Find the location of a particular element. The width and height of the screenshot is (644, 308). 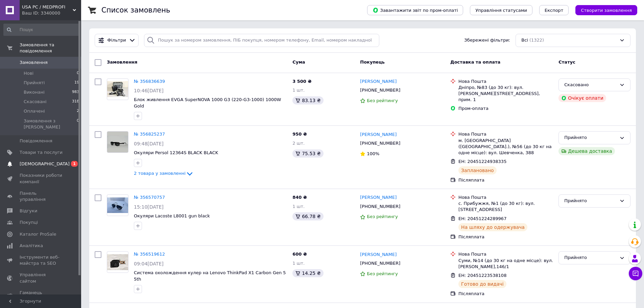

span: Управління статусами is located at coordinates (501, 10).